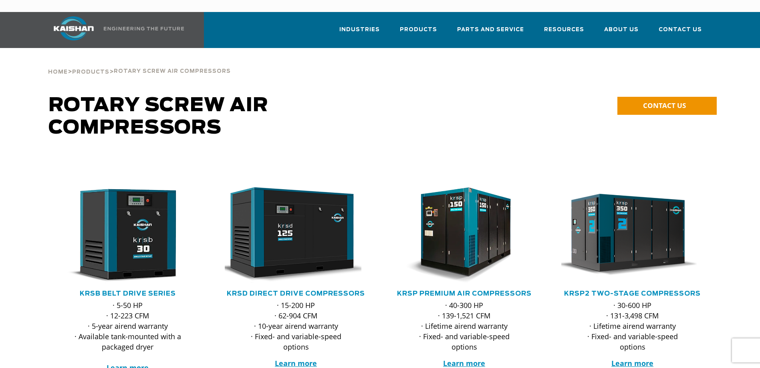 The width and height of the screenshot is (760, 368). I want to click on div: krsp350, so click(632, 235).